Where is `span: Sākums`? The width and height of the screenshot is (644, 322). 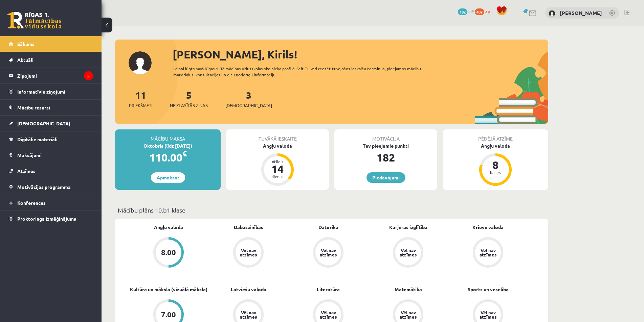
span: Sākums is located at coordinates (26, 44).